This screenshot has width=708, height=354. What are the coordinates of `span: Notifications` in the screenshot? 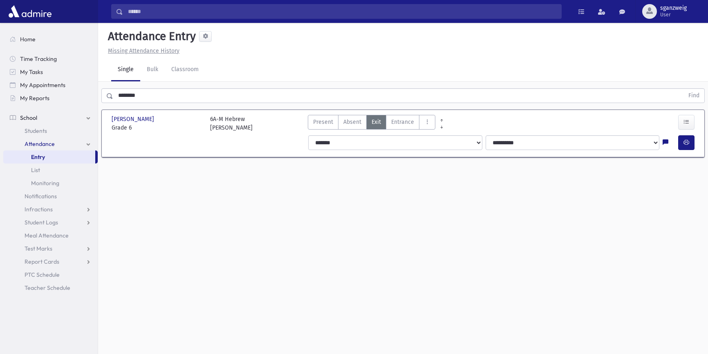 It's located at (40, 196).